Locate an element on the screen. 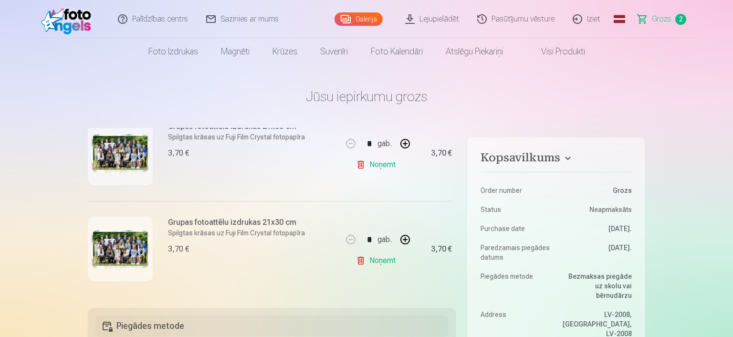  span: Neapmaksāts is located at coordinates (610, 209).